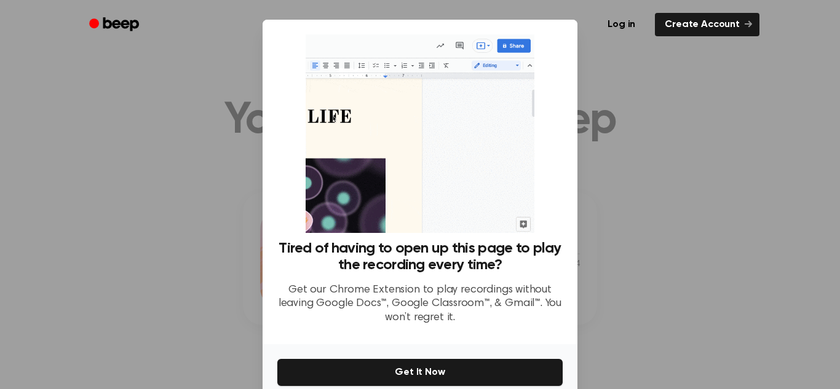 This screenshot has height=389, width=840. I want to click on a: Log in, so click(621, 25).